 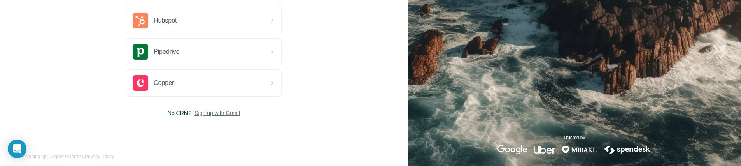 What do you see at coordinates (140, 21) in the screenshot?
I see `img: hubspot's logo` at bounding box center [140, 21].